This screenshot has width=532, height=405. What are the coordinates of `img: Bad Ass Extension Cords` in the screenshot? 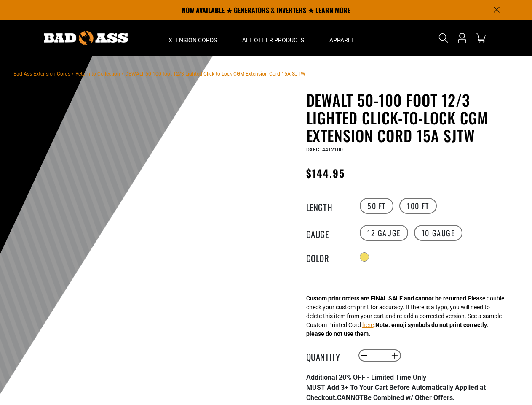 It's located at (86, 38).